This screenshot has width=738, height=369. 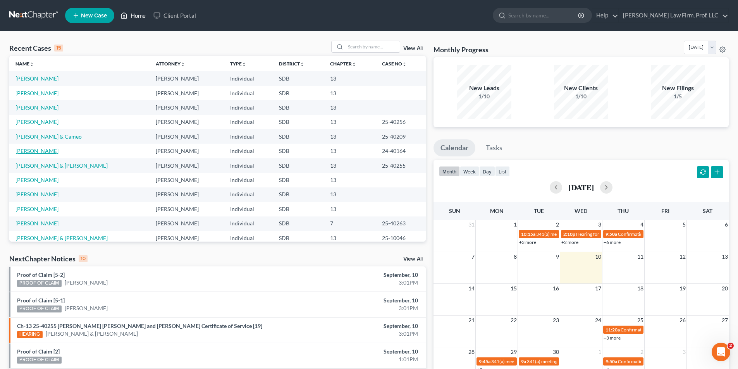 I want to click on div: New Filings, so click(x=678, y=88).